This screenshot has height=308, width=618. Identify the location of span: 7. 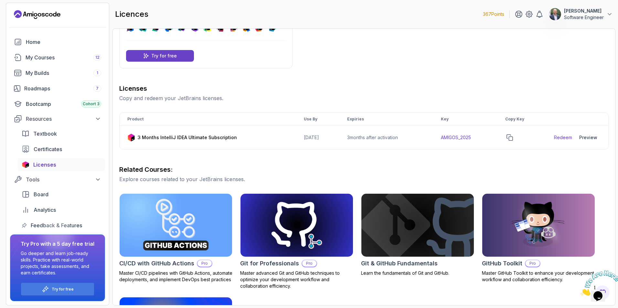
(97, 89).